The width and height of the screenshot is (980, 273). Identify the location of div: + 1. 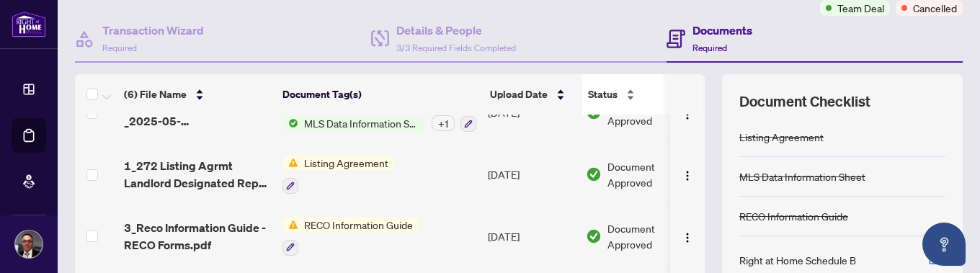
(443, 123).